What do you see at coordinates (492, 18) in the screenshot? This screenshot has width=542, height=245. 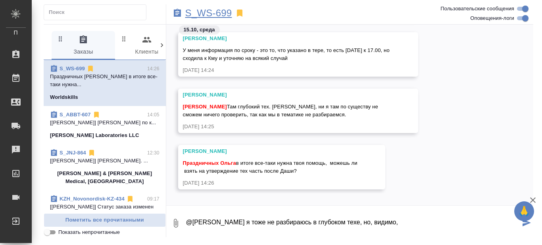 I see `span: Оповещения-логи` at bounding box center [492, 18].